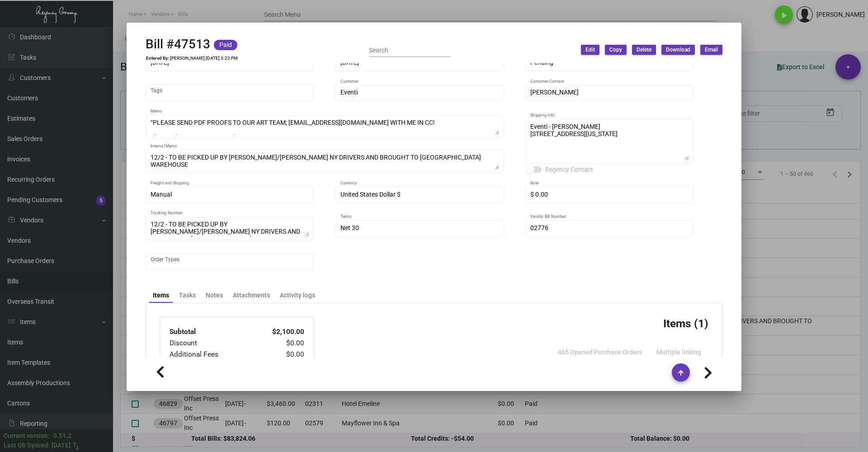 This screenshot has width=868, height=452. I want to click on h3: Items (1), so click(686, 323).